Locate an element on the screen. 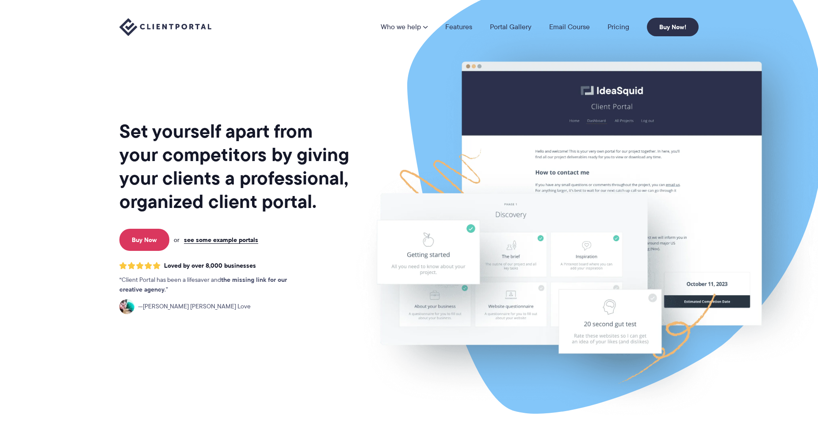 The width and height of the screenshot is (818, 423). strong: the missing link for our creative agency is located at coordinates (203, 284).